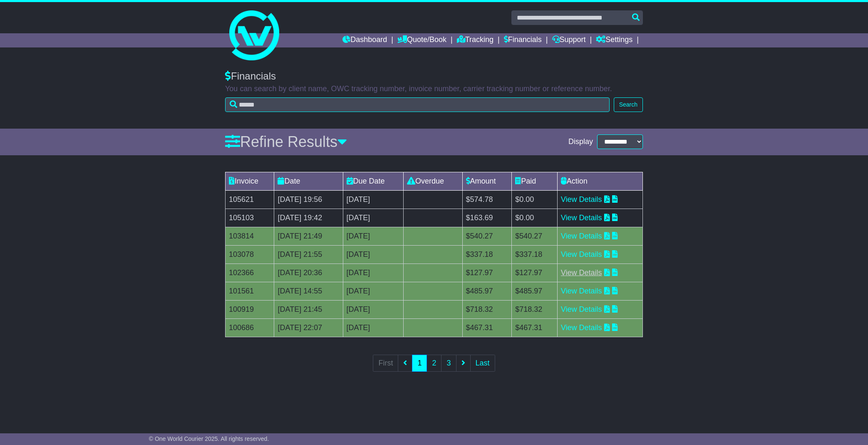  Describe the element at coordinates (249, 291) in the screenshot. I see `td: 101561` at that location.